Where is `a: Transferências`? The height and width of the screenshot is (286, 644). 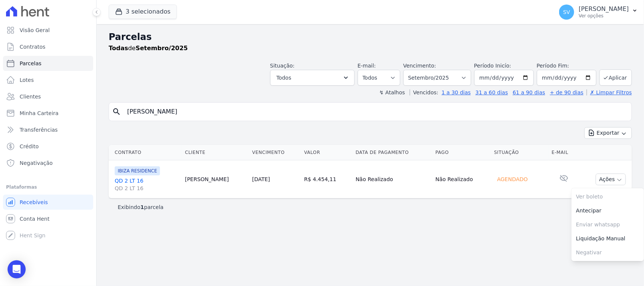
a: Transferências is located at coordinates (48, 130).